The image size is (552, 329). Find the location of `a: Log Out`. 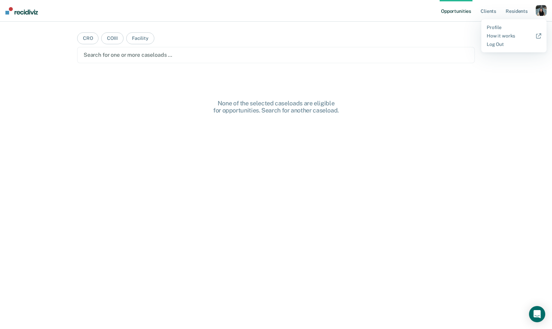

a: Log Out is located at coordinates (514, 44).